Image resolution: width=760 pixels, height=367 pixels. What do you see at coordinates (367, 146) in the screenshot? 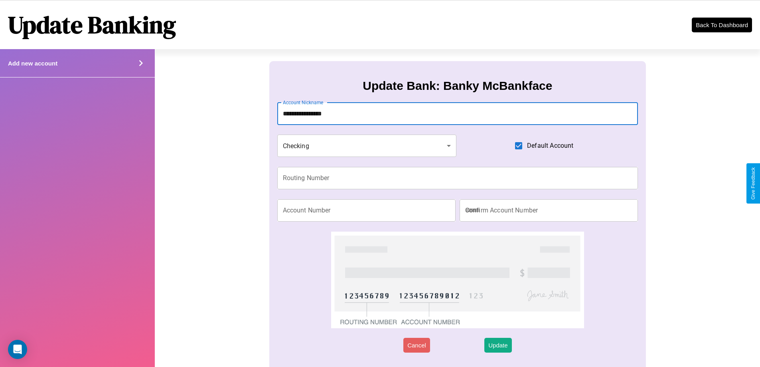
I see `div: Checking` at bounding box center [367, 146].